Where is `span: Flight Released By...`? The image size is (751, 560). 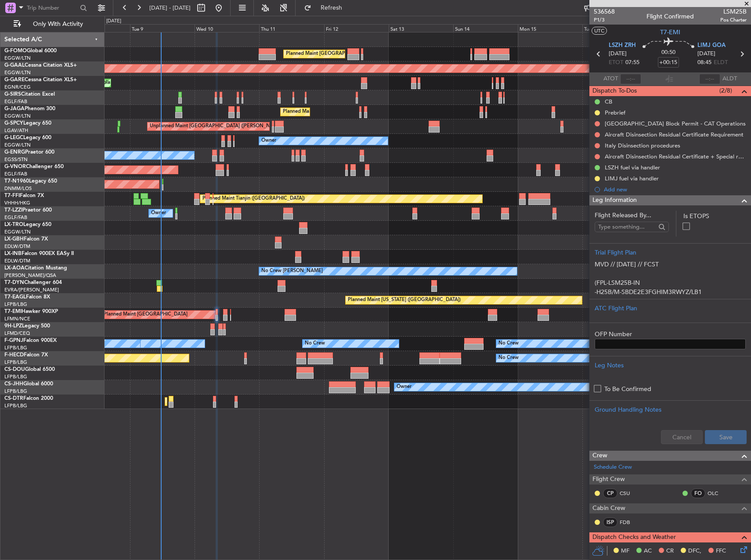 span: Flight Released By... is located at coordinates (632, 215).